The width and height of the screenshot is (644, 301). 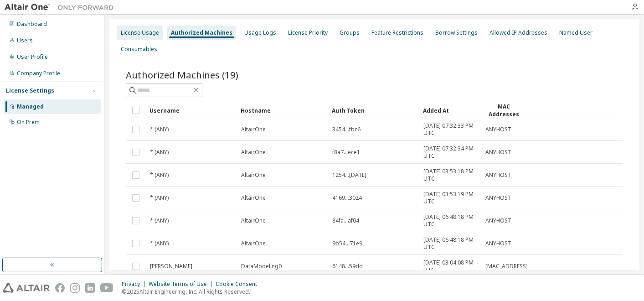 What do you see at coordinates (135, 285) in the screenshot?
I see `div: Privacy` at bounding box center [135, 285].